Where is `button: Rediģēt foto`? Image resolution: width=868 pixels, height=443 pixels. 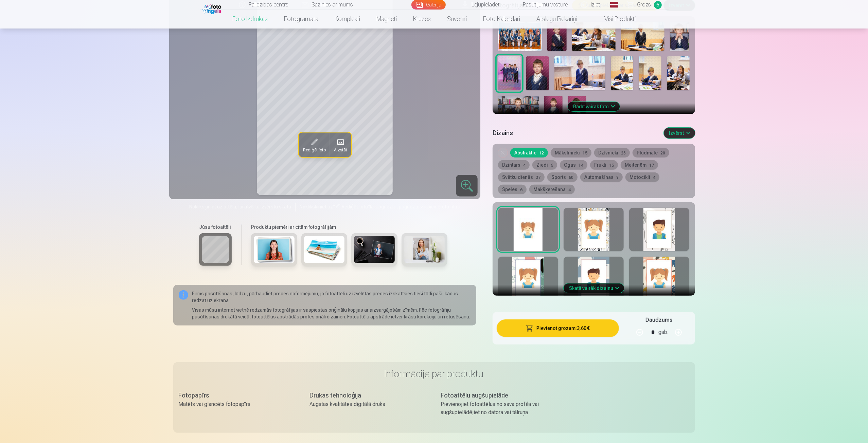
button: Rediģēt foto is located at coordinates (314, 145).